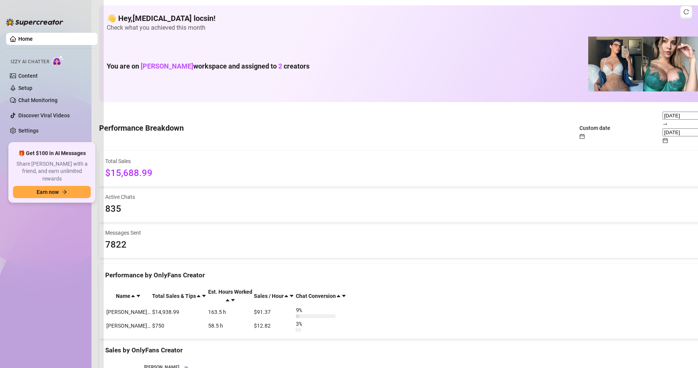 Image resolution: width=698 pixels, height=368 pixels. What do you see at coordinates (128, 296) in the screenshot?
I see `th: Name` at bounding box center [128, 296].